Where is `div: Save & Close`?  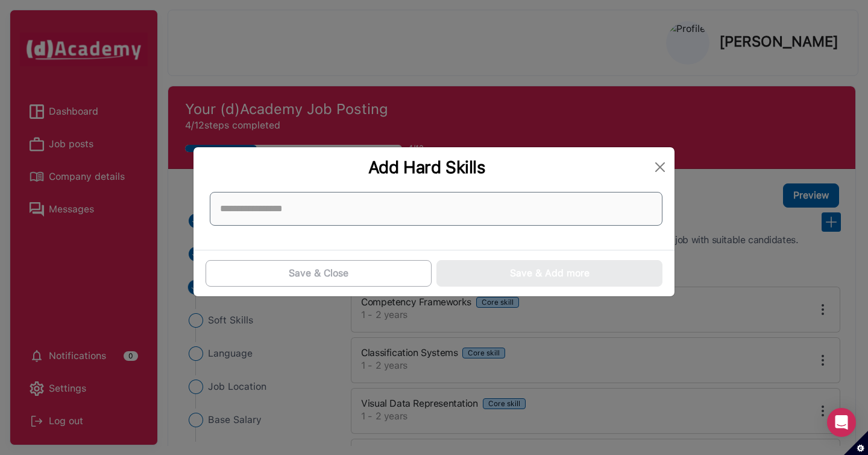 div: Save & Close is located at coordinates (318, 273).